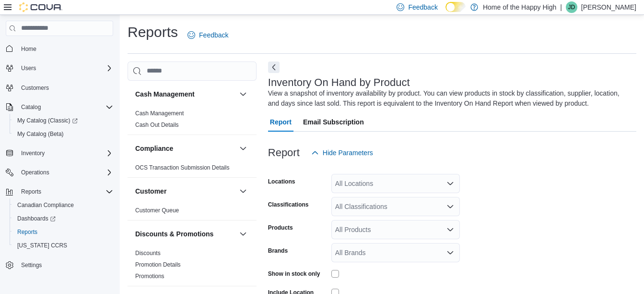  Describe the element at coordinates (59, 48) in the screenshot. I see `button: Home` at that location.